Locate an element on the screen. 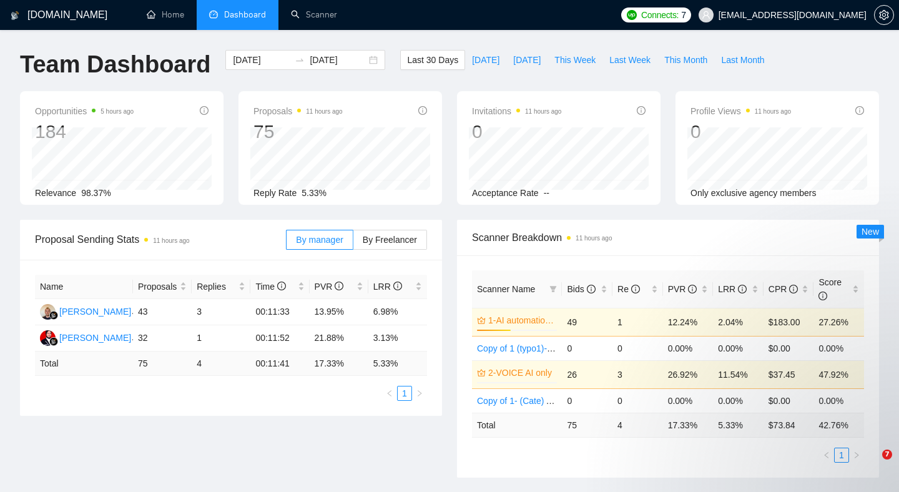 The image size is (899, 492). td: 43 is located at coordinates (162, 312).